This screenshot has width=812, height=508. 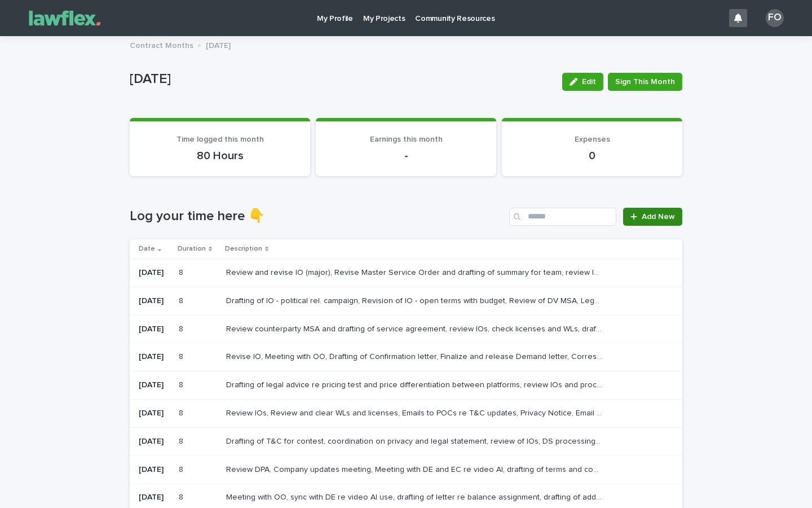 What do you see at coordinates (645, 82) in the screenshot?
I see `span: Sign This Month` at bounding box center [645, 82].